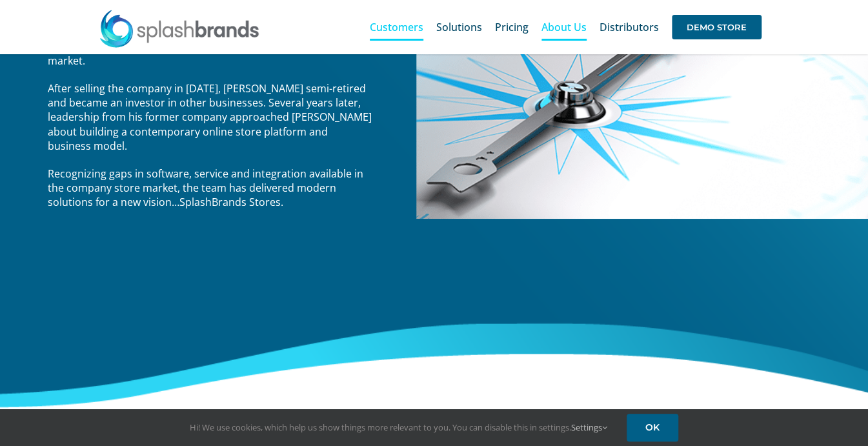 This screenshot has width=868, height=446. What do you see at coordinates (511, 27) in the screenshot?
I see `span: Pricing` at bounding box center [511, 27].